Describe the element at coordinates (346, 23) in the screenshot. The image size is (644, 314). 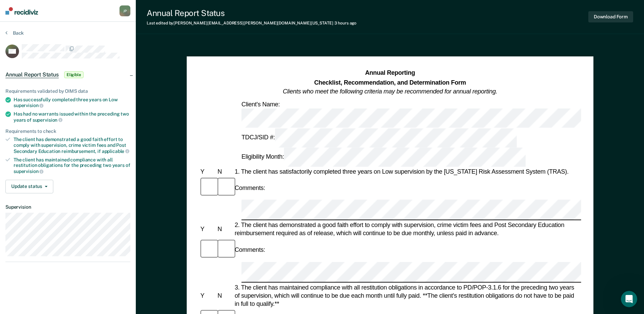
I see `span: 3 hours ago` at that location.